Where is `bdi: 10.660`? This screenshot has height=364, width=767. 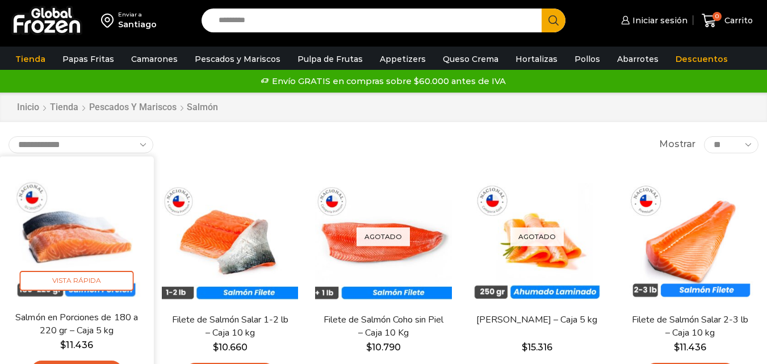
bdi: 10.660 is located at coordinates (230, 347).